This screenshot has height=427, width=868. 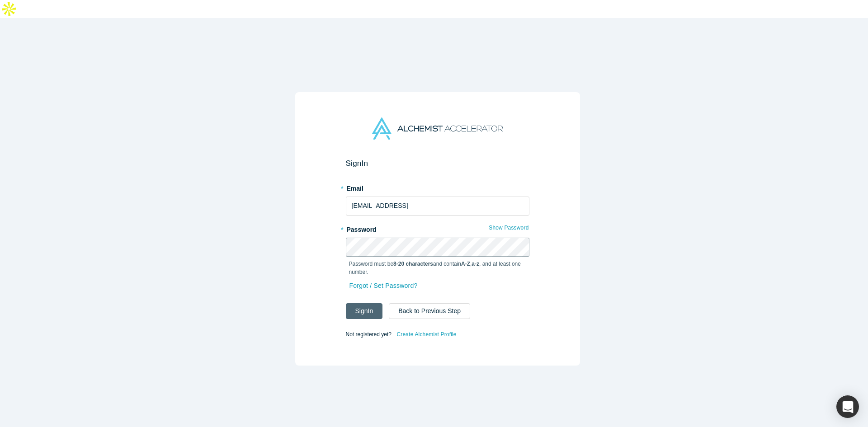 I want to click on button: SignIn, so click(x=364, y=311).